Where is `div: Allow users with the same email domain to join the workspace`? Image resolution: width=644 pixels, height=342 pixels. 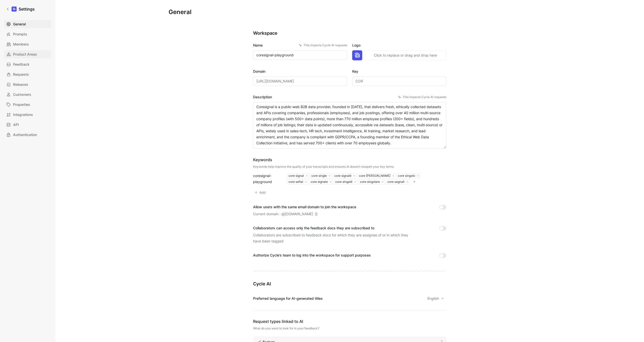
div: Allow users with the same email domain to join the workspace is located at coordinates (305, 207).